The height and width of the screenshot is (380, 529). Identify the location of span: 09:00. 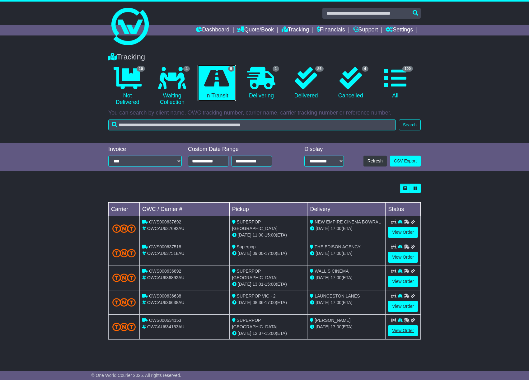
(258, 253).